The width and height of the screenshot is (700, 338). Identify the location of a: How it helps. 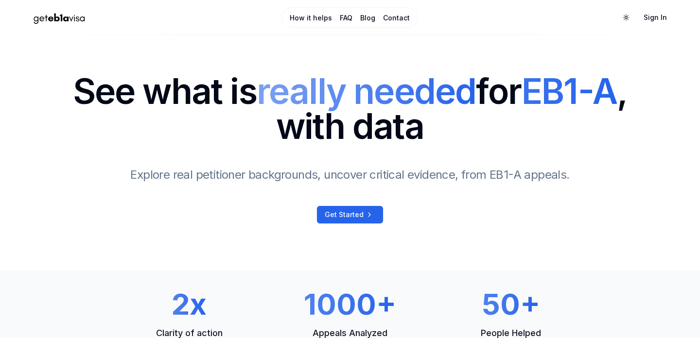
(311, 18).